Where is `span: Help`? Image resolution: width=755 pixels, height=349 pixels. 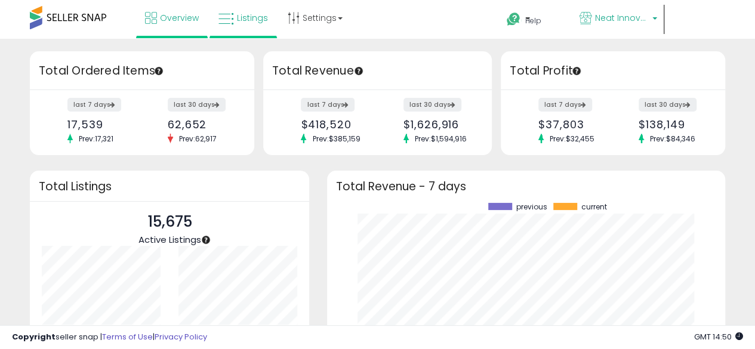 span: Help is located at coordinates (532, 20).